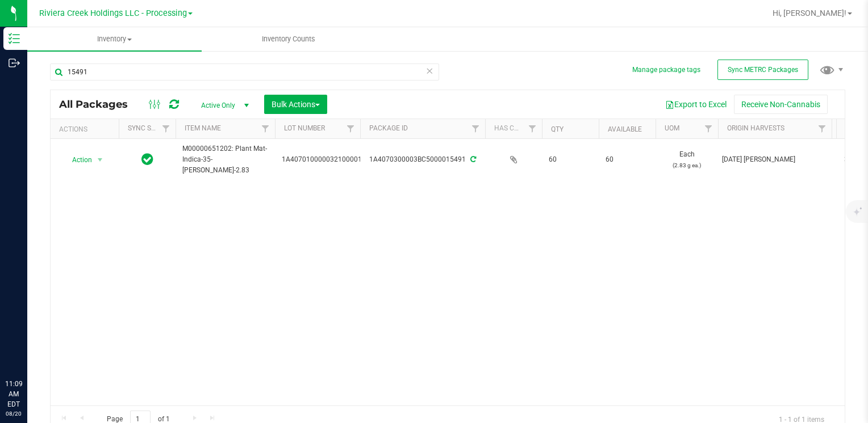  I want to click on button: Bulk Actions, so click(295, 104).